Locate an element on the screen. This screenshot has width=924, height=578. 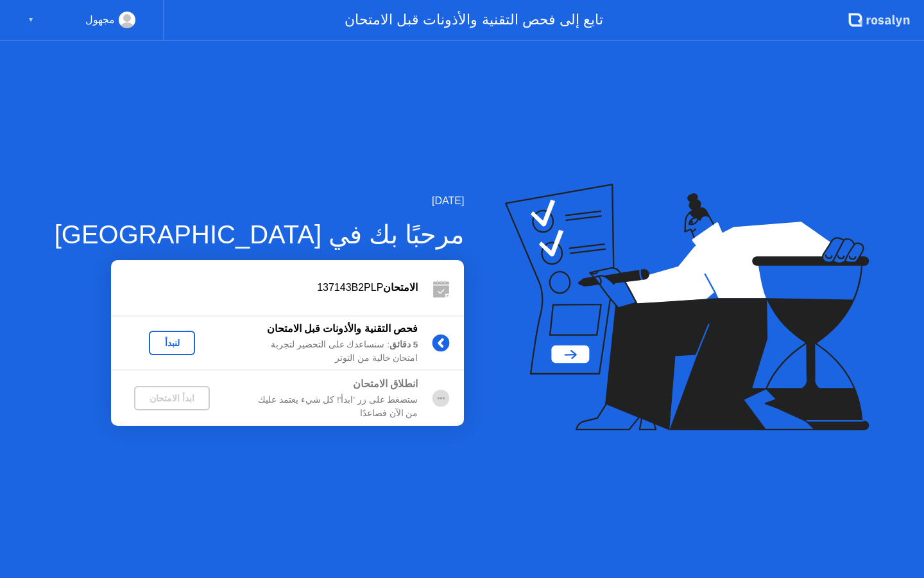
div: : سنساعدك على التحضير لتجربة امتحان خالية من التوتر is located at coordinates (325, 352).